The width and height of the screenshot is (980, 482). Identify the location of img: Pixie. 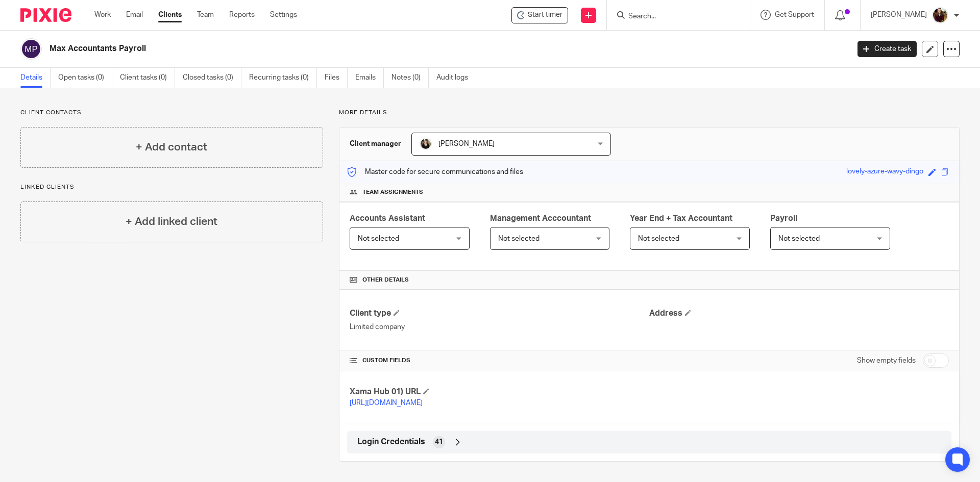
(46, 15).